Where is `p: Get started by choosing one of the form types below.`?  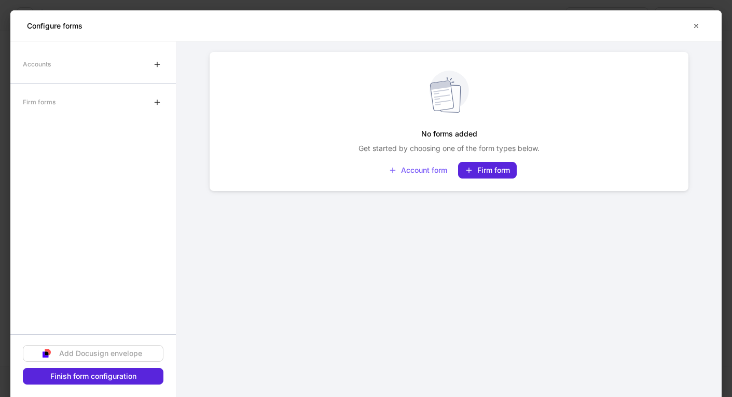 p: Get started by choosing one of the form types below. is located at coordinates (449, 148).